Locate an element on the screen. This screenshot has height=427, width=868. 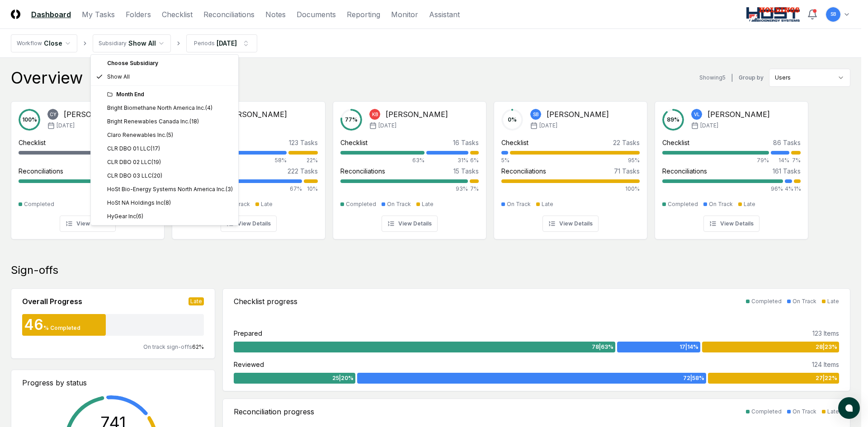
div: Bright Renewables Canada Inc. is located at coordinates (153, 122).